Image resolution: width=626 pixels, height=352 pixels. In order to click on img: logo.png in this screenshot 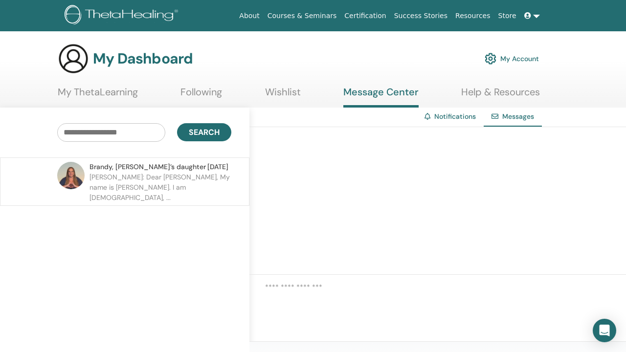, I will do `click(123, 16)`.